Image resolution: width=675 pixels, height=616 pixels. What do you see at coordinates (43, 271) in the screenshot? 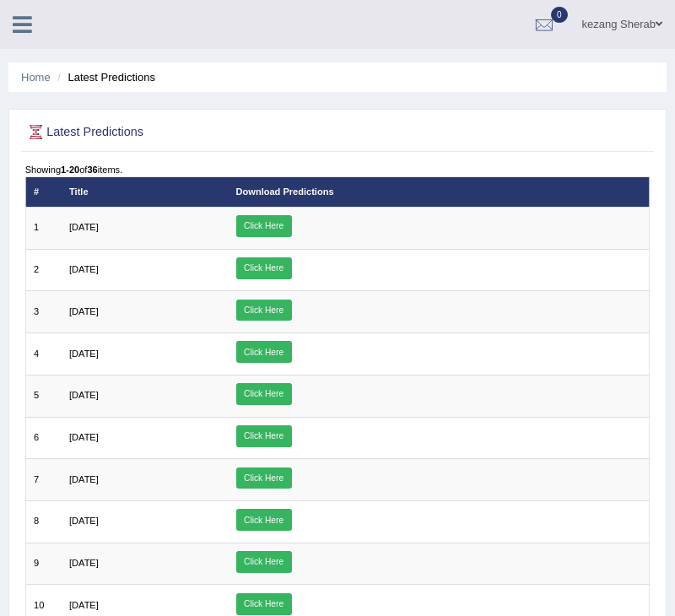
I see `td: 2` at bounding box center [43, 271].